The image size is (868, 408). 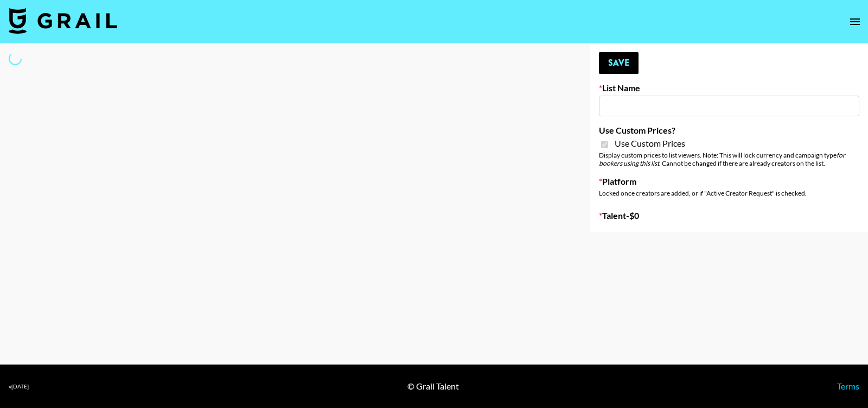 What do you see at coordinates (63, 21) in the screenshot?
I see `img: Grail Talent` at bounding box center [63, 21].